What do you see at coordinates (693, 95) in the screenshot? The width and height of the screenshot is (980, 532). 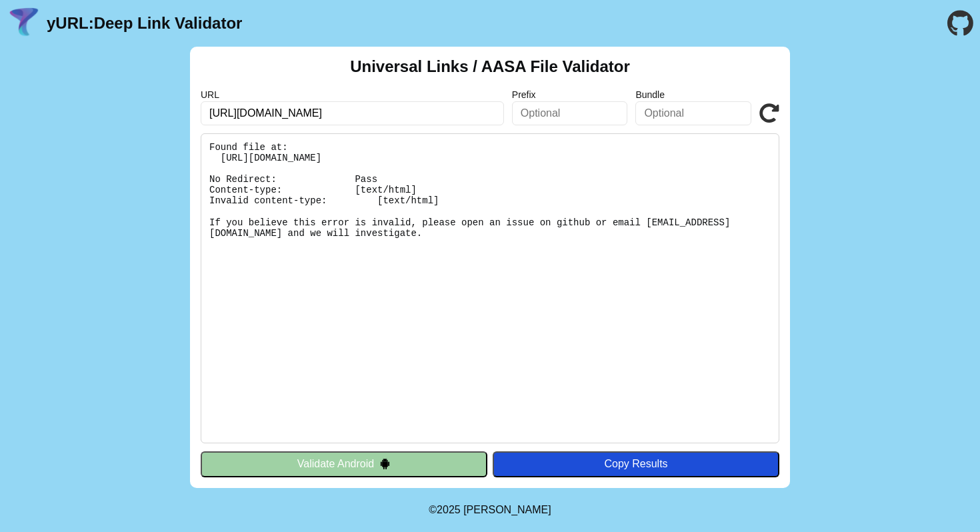 I see `label: Bundle` at bounding box center [693, 95].